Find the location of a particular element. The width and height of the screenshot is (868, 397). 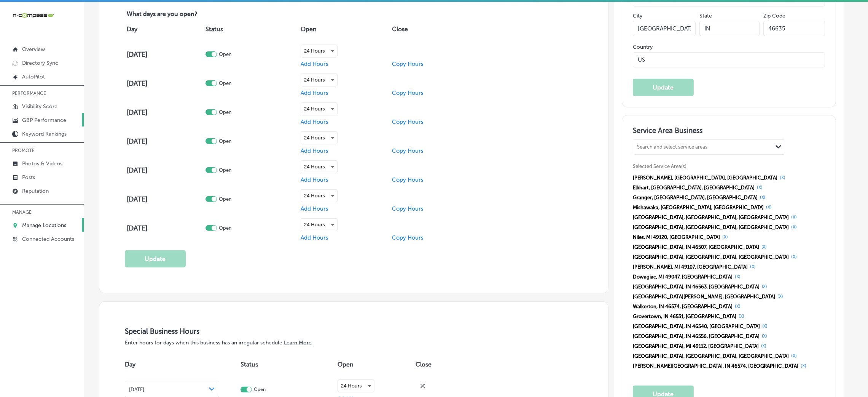

p: Reputation is located at coordinates (36, 191).